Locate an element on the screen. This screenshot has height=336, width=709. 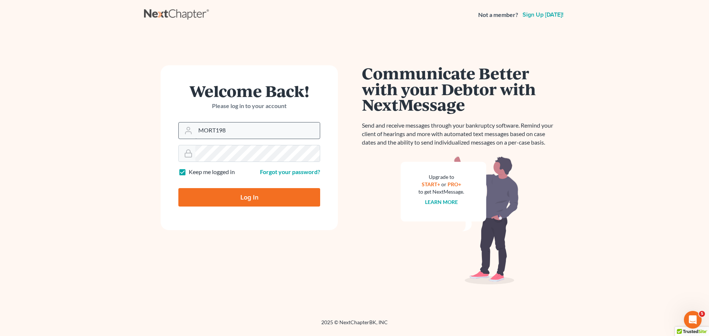
h1: Welcome Back! is located at coordinates (249, 91).